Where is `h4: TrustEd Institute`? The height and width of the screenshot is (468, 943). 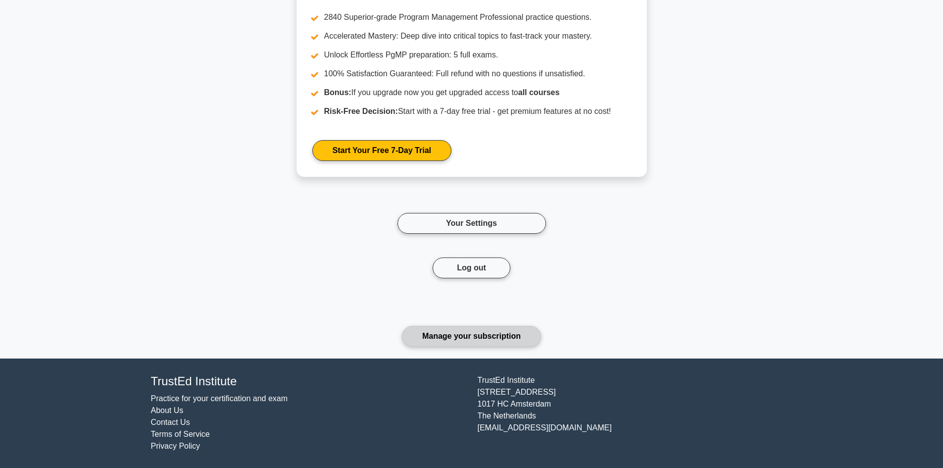
h4: TrustEd Institute is located at coordinates (308, 381).